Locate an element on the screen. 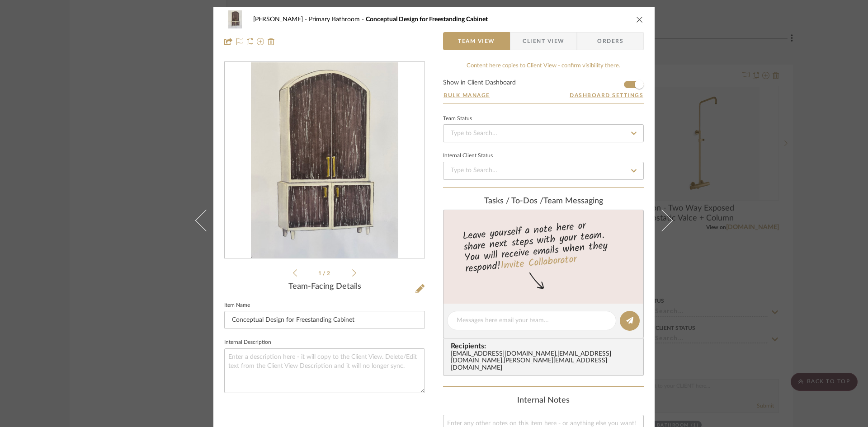  div: Team-Facing Details is located at coordinates (325, 287).